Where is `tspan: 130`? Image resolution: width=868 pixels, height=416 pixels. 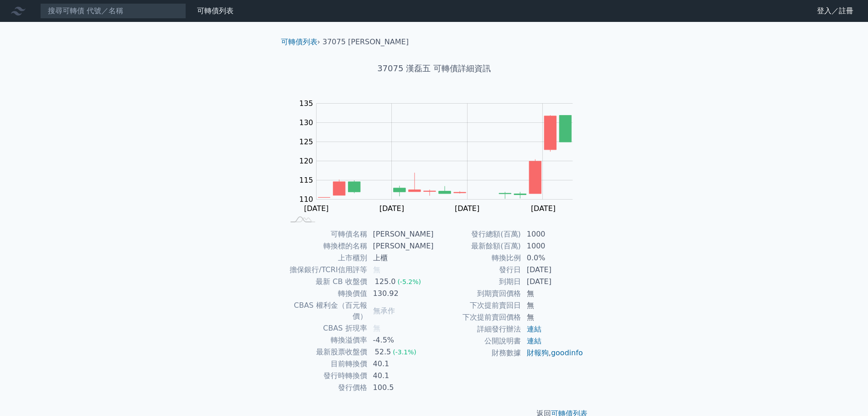
tspan: 130 is located at coordinates (306, 122).